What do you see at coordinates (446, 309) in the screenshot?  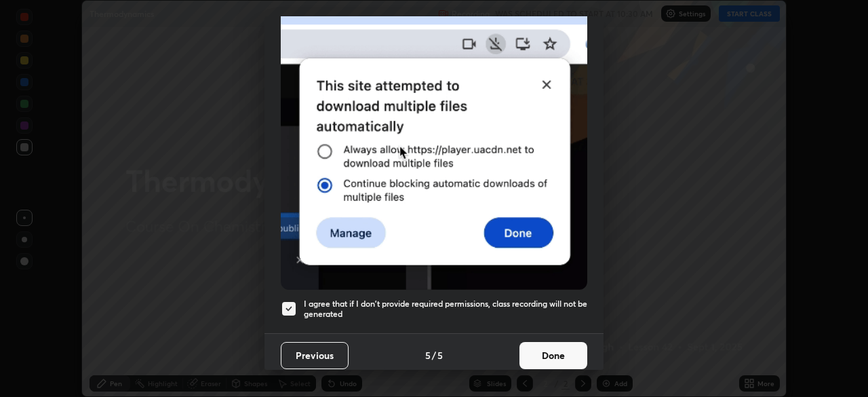 I see `h5: I agree that if I don't provide required permissions, class recording will not be generated` at bounding box center [446, 309].